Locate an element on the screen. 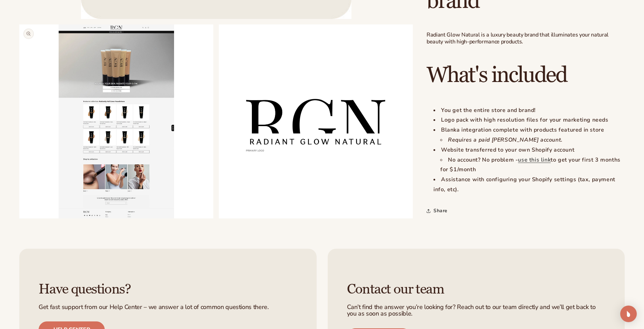  summary: Share is located at coordinates (437, 210).